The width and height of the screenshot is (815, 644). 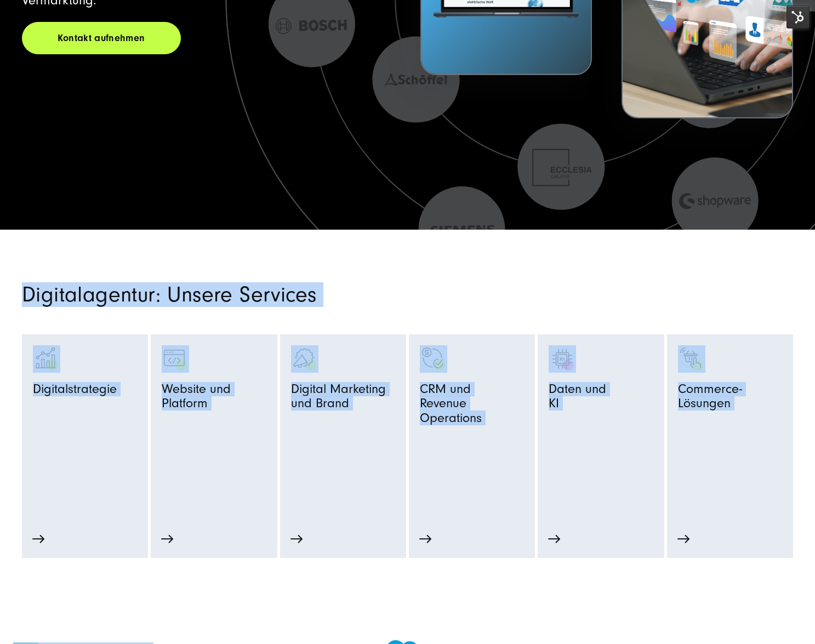 What do you see at coordinates (75, 391) in the screenshot?
I see `span: Digitalstrategie` at bounding box center [75, 391].